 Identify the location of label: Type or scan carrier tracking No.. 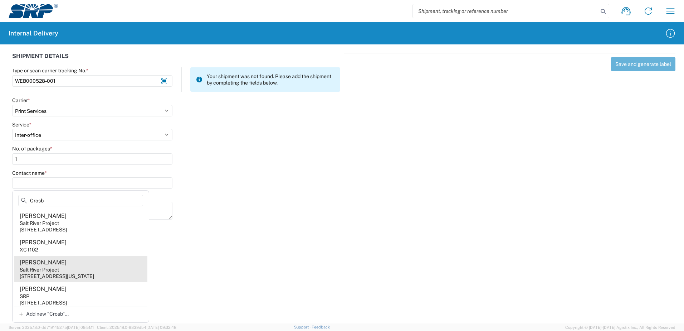
(50, 71).